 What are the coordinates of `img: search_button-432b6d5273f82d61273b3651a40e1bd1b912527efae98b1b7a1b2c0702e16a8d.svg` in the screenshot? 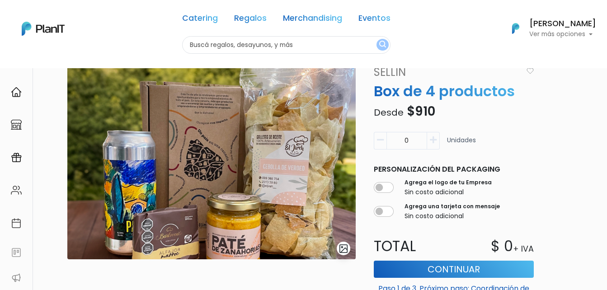 It's located at (382, 45).